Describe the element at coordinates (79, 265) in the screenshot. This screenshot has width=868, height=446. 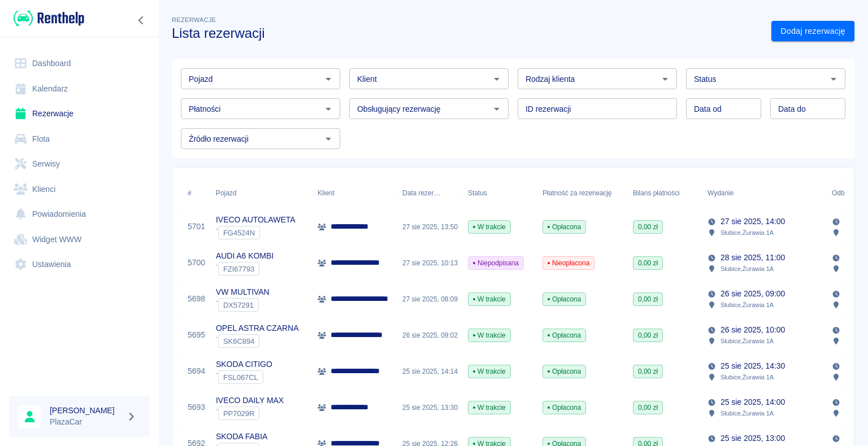
I see `a: Ustawienia` at that location.